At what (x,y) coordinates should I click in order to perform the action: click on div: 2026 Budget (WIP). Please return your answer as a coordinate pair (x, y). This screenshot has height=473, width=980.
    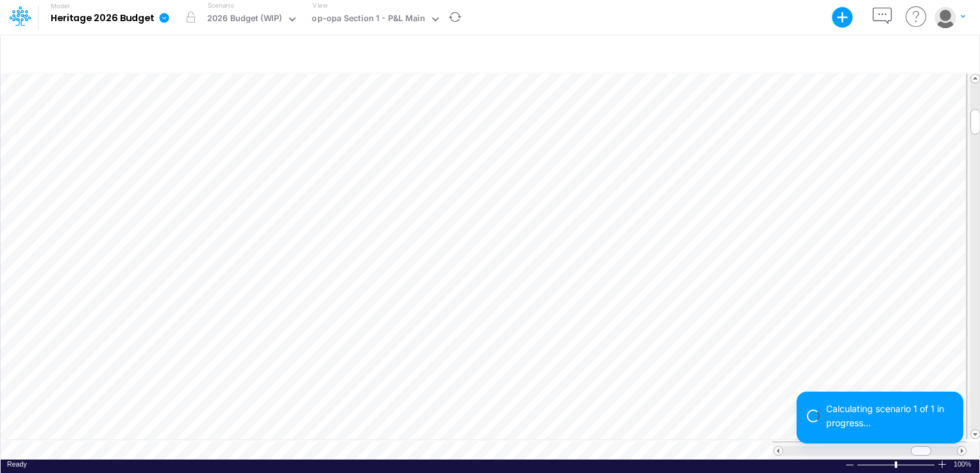
    Looking at the image, I should click on (244, 19).